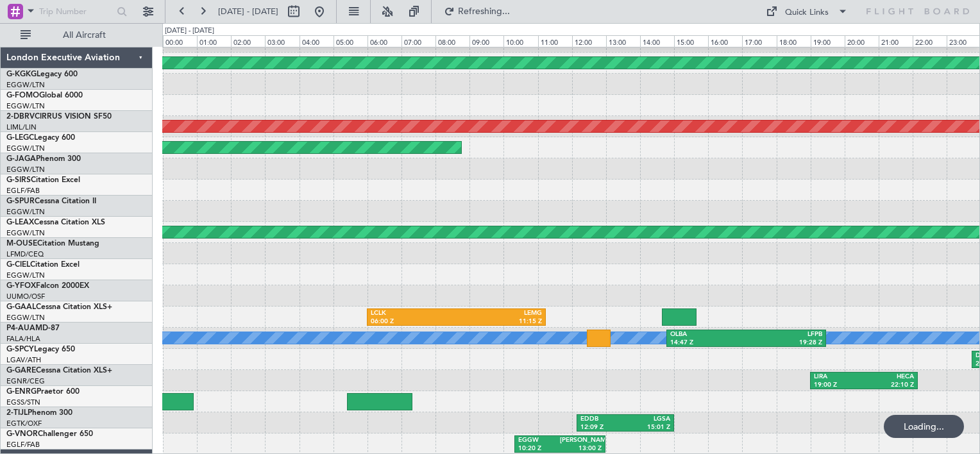  I want to click on a: LGAV/ATH, so click(24, 360).